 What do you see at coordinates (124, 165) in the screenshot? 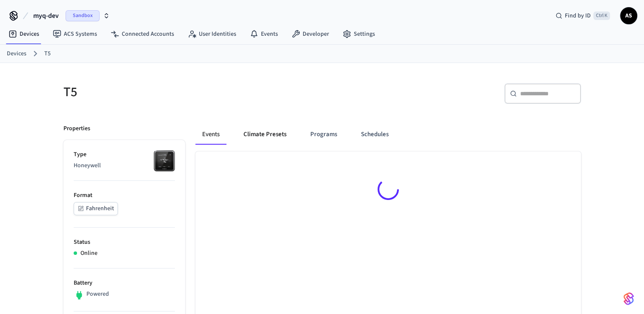
I see `p: Honeywell` at bounding box center [124, 165].